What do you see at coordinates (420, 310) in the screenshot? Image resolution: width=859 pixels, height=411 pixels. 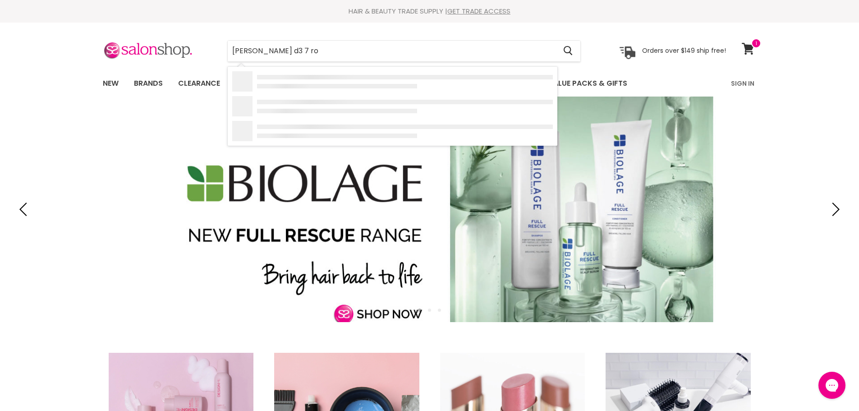 I see `li: Page dot 1` at bounding box center [420, 310].